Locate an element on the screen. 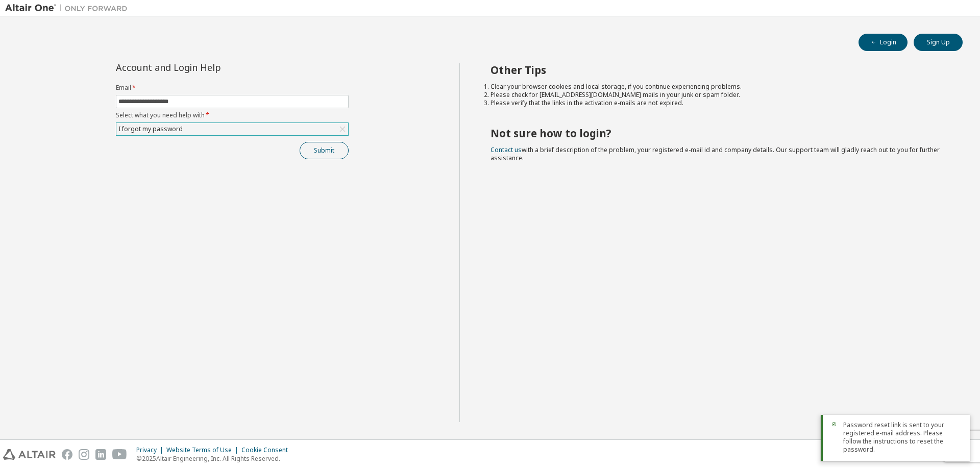 Image resolution: width=980 pixels, height=469 pixels. li: Clear your browser cookies and local storage, if you continue experiencing problems. is located at coordinates (718, 87).